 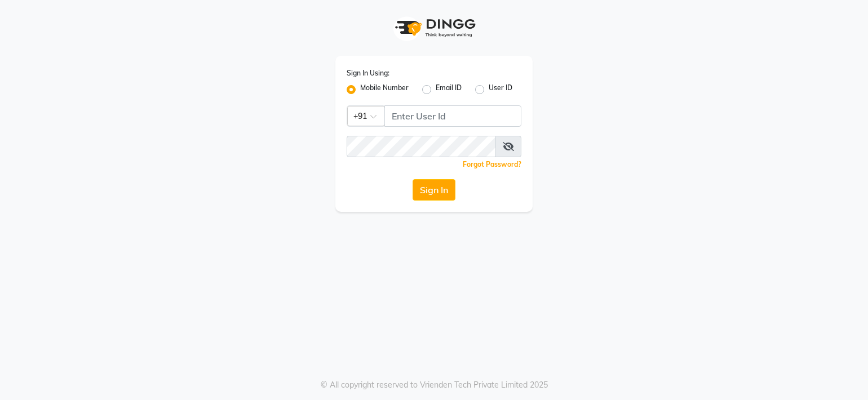 What do you see at coordinates (434, 27) in the screenshot?
I see `img: logo1.svg` at bounding box center [434, 27].